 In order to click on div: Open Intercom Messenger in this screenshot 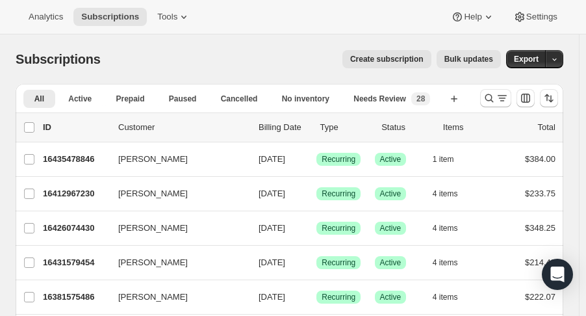, I will do `click(558, 274)`.